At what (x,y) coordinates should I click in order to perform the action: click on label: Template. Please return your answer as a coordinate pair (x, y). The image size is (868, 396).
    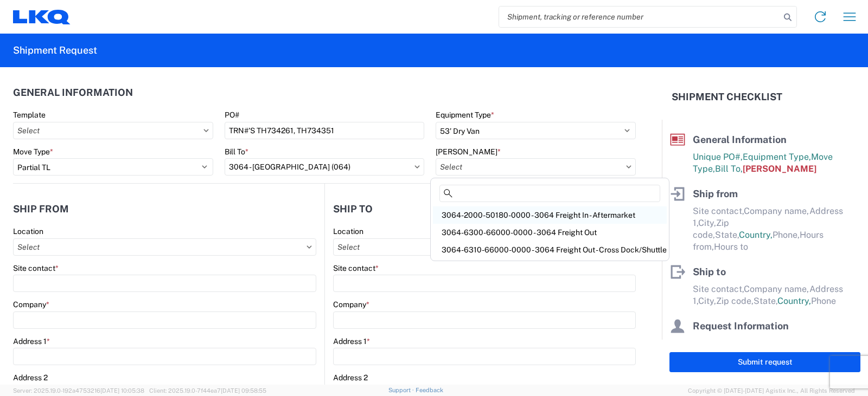
    Looking at the image, I should click on (29, 115).